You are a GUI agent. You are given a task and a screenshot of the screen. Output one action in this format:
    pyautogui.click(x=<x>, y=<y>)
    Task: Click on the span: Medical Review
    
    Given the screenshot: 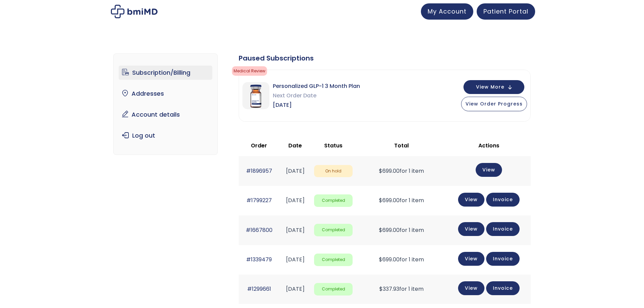 What is the action you would take?
    pyautogui.click(x=249, y=71)
    